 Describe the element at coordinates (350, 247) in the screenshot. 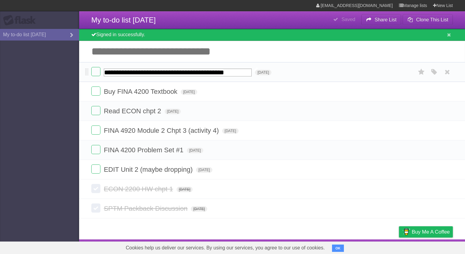

I see `a: Developers` at that location.